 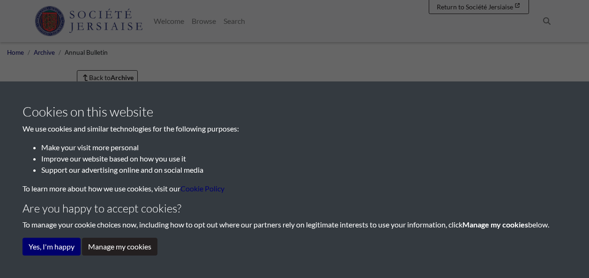 What do you see at coordinates (294, 225) in the screenshot?
I see `p: To manage your cookie choices now, including how to opt out where our partners rely on legitimate...` at bounding box center [294, 225].